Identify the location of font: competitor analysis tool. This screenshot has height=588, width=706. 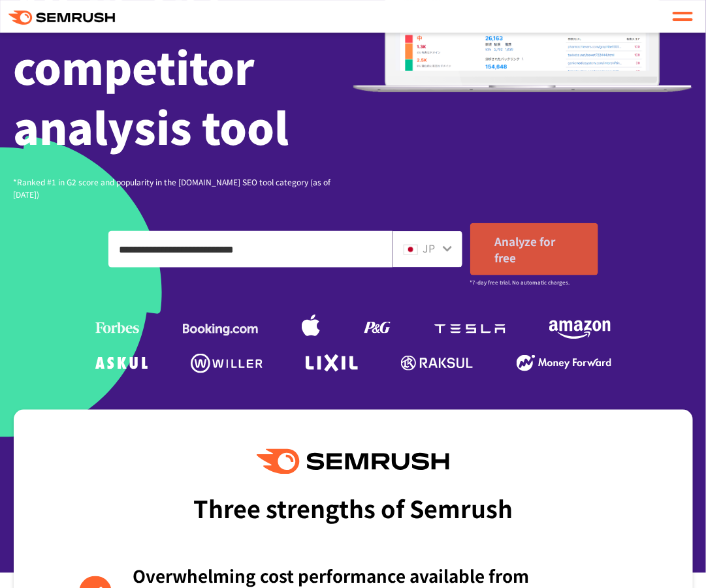
(151, 96).